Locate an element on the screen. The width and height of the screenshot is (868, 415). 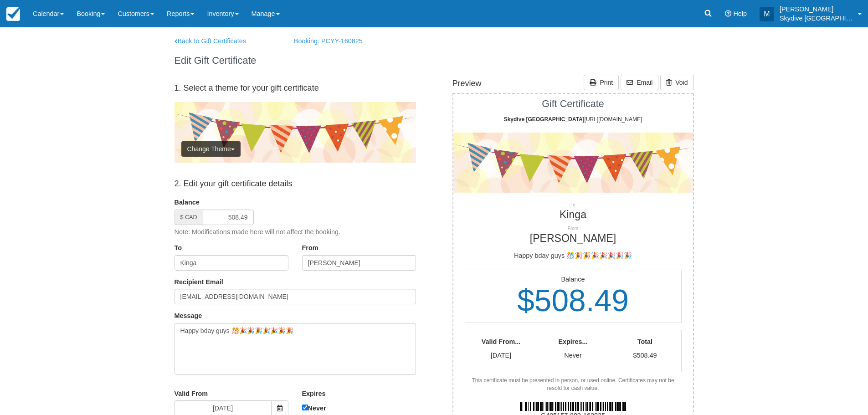
button: Change Theme is located at coordinates (211, 149).